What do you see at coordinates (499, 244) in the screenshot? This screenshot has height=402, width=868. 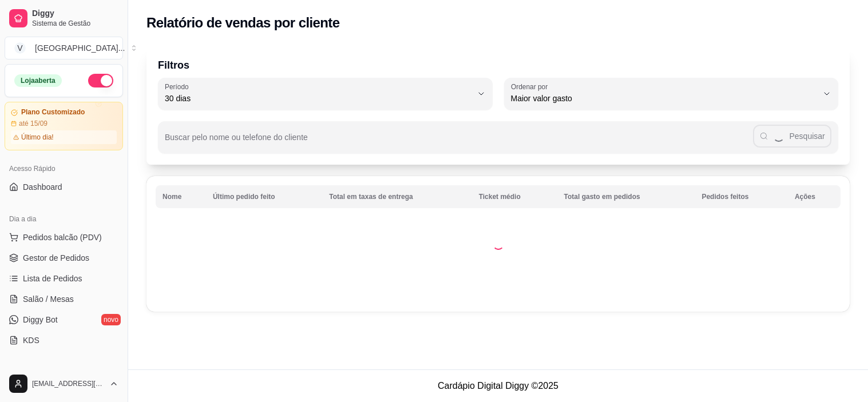 I see `div: Loading` at bounding box center [499, 244].